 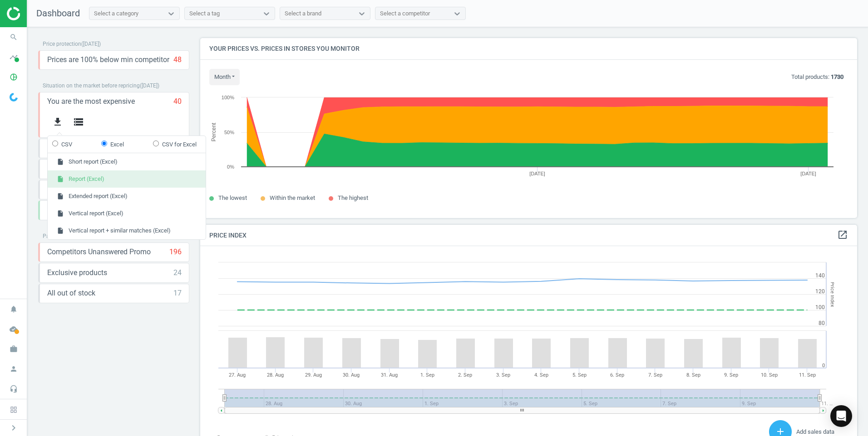 What do you see at coordinates (58, 122) in the screenshot?
I see `button: get_app` at bounding box center [58, 122].